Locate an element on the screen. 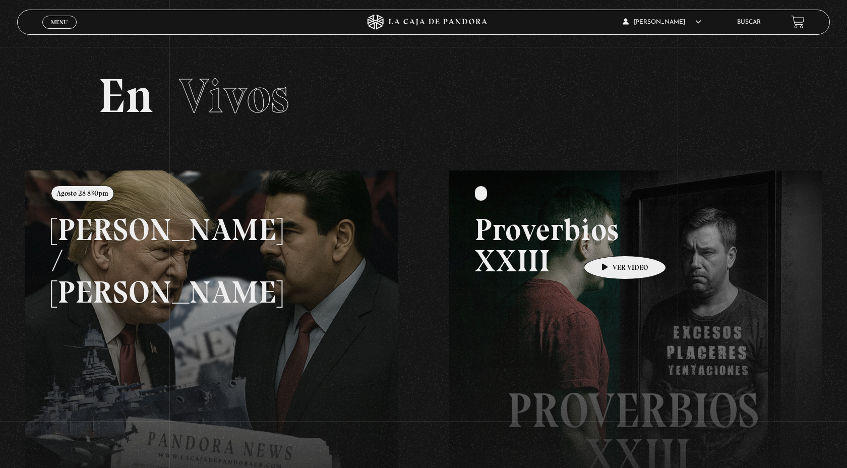 The height and width of the screenshot is (468, 847). span: Vivos is located at coordinates (234, 96).